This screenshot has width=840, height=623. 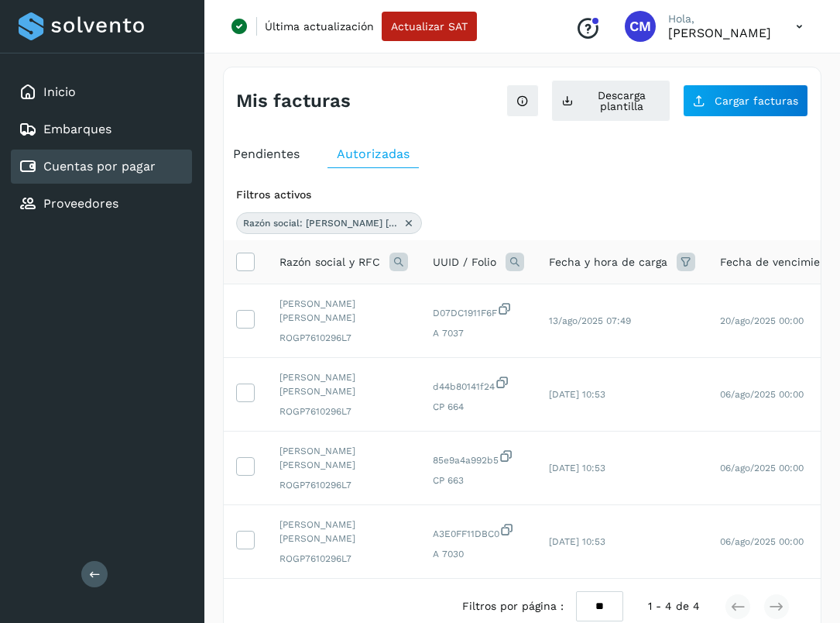 I want to click on div: Proveedores, so click(x=102, y=204).